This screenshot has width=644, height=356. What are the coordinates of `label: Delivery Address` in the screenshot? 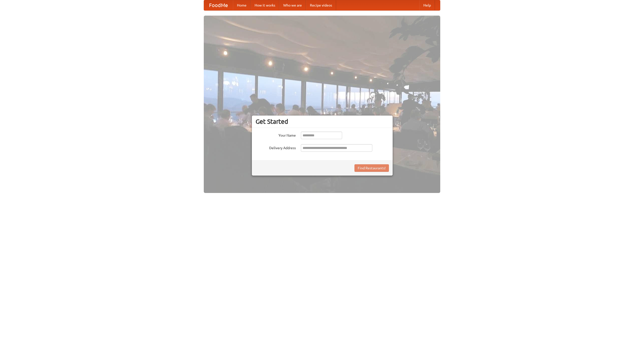 It's located at (276, 147).